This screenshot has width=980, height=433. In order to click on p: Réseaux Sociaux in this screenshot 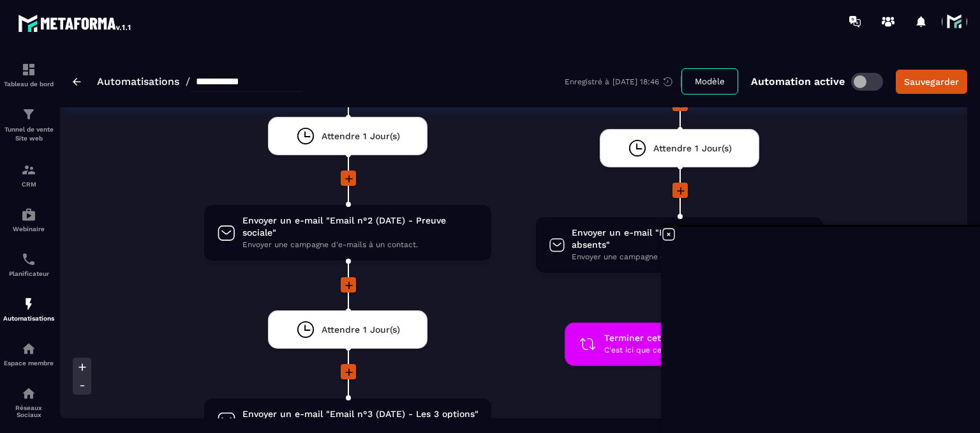, I will do `click(29, 411)`.